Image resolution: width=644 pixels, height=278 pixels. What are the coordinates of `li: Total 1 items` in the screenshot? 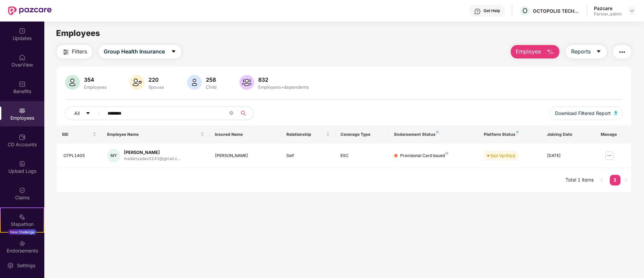 It's located at (580, 180).